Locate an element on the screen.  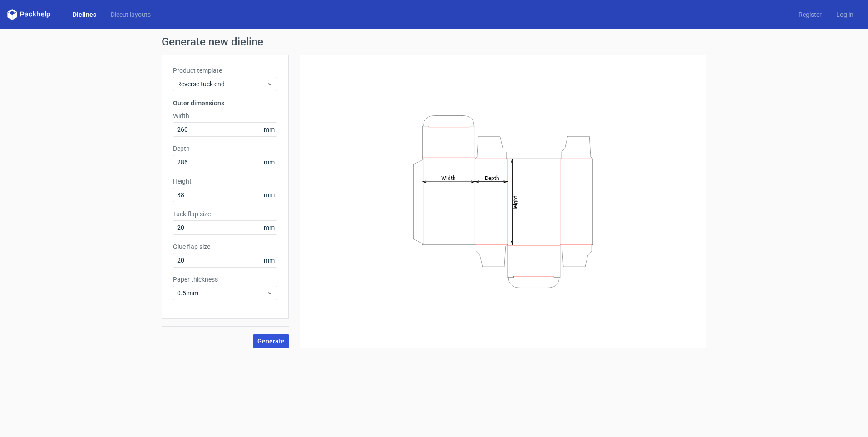
label: Product template is located at coordinates (225, 70).